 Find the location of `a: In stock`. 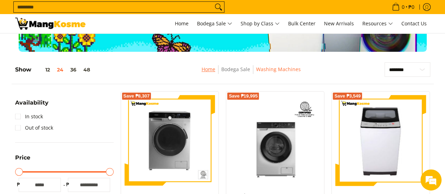

a: In stock is located at coordinates (29, 116).